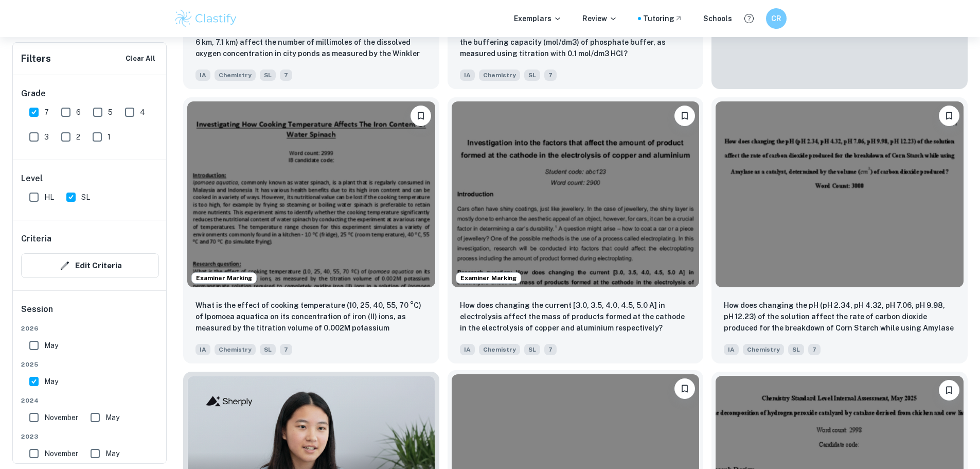  I want to click on a: Examiner MarkingBookmarkHow does changing the current [3.0, 3.5, 4.0, 4.5, 5.0 A] in electrolysis..., so click(575, 230).